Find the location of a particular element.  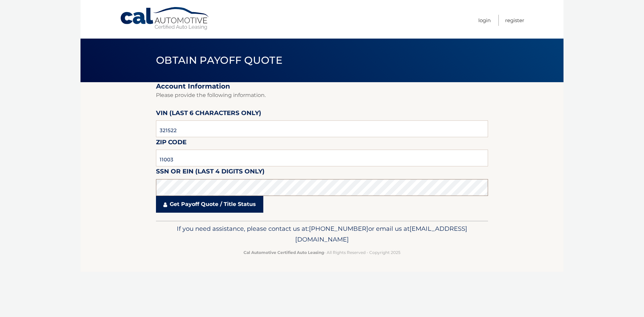

label: Zip Code is located at coordinates (171, 143).